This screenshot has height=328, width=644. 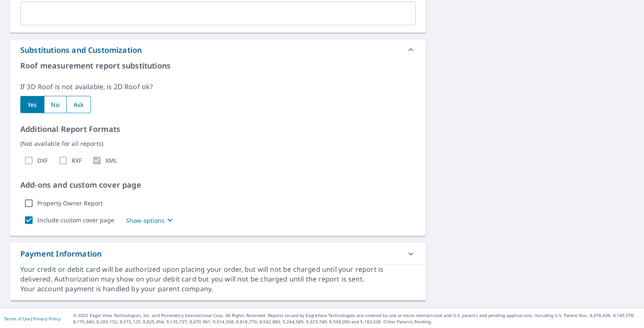 What do you see at coordinates (17, 319) in the screenshot?
I see `a: Terms of Use` at bounding box center [17, 319].